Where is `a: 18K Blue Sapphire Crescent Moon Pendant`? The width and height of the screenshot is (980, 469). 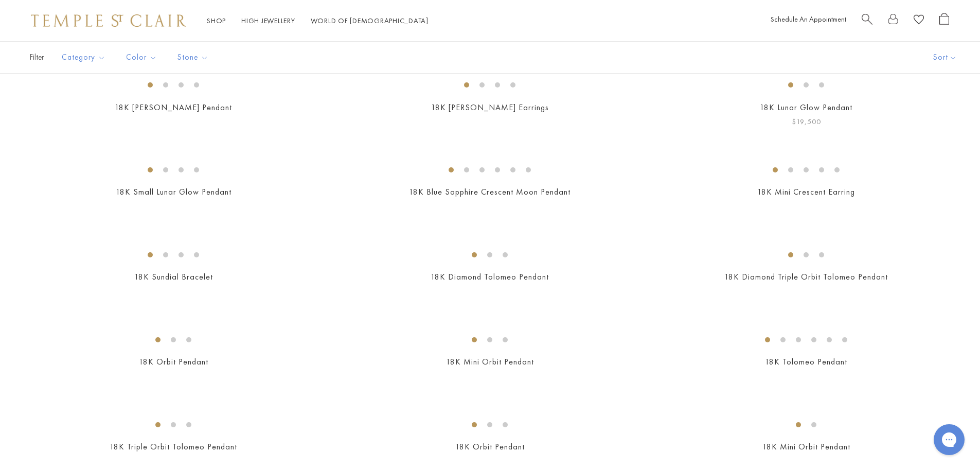 a: 18K Blue Sapphire Crescent Moon Pendant is located at coordinates (490, 191).